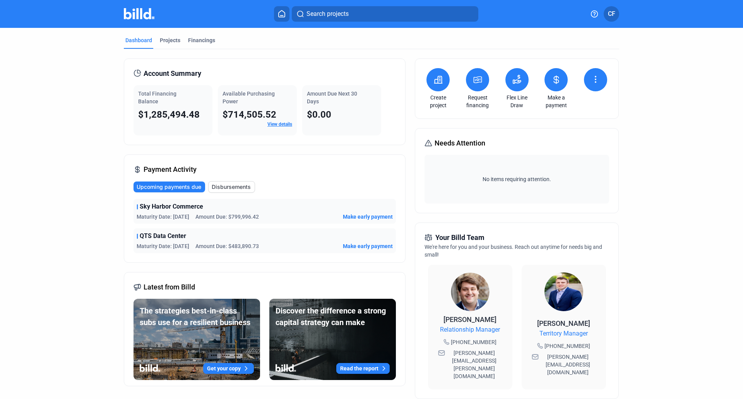 This screenshot has height=399, width=743. I want to click on button: CF, so click(611, 14).